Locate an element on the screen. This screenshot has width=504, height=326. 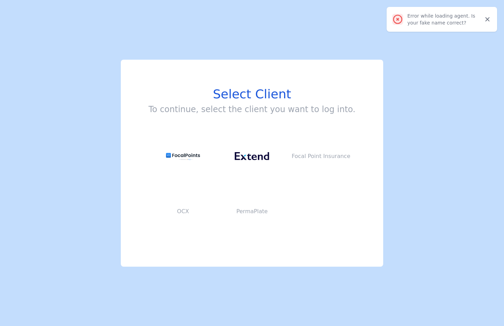
p: Focal Point Insurance is located at coordinates (321, 156).